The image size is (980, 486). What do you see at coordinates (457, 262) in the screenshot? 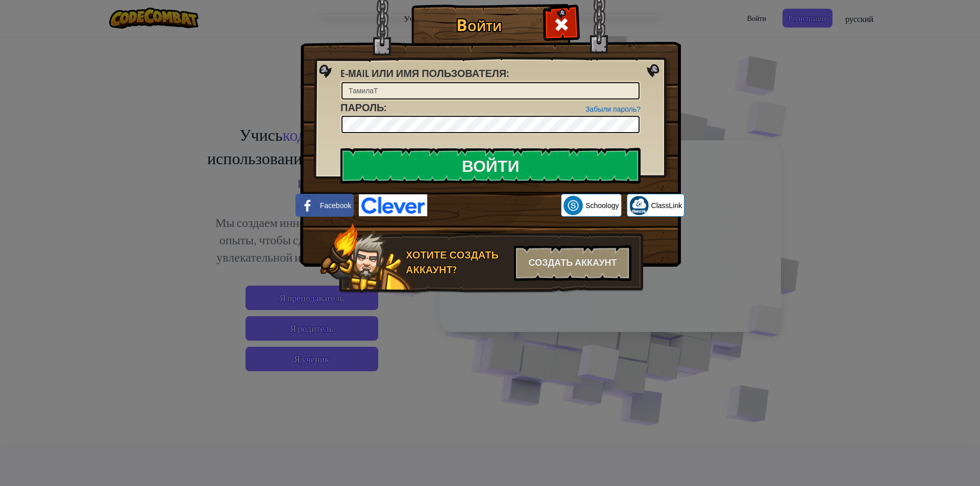
I see `div: Хотите создать аккаунт?` at bounding box center [457, 262].